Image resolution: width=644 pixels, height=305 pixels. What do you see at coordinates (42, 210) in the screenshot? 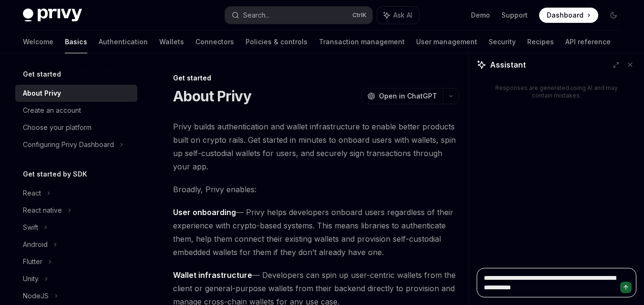
I see `div: React native` at bounding box center [42, 210].